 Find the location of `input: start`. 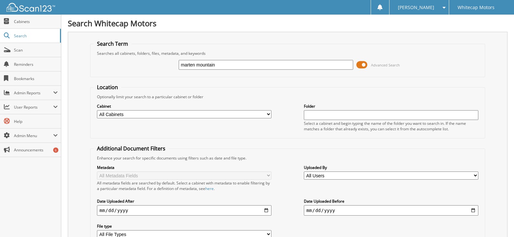

input: start is located at coordinates (184, 211).